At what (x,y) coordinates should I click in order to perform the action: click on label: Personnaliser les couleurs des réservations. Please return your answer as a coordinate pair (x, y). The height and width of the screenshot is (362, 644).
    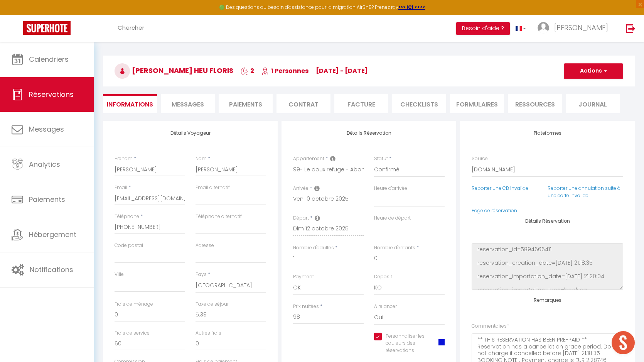
    Looking at the image, I should click on (405, 344).